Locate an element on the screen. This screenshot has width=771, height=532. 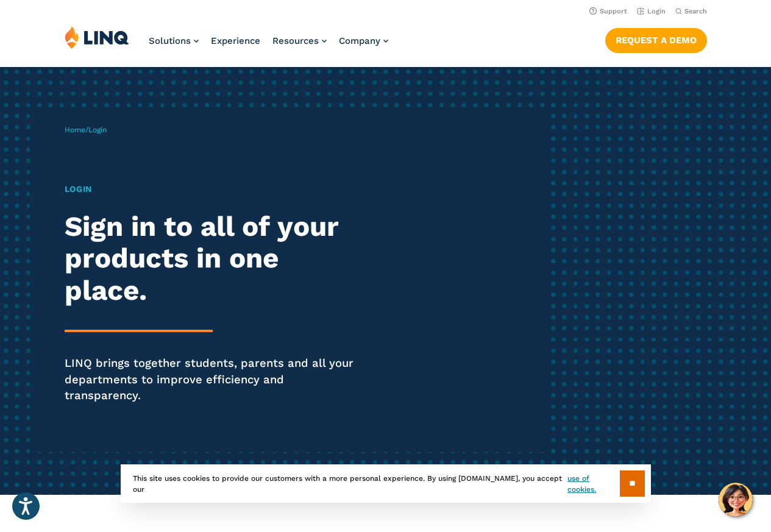
button: Hello, have a question? Let’s chat. is located at coordinates (735, 500).